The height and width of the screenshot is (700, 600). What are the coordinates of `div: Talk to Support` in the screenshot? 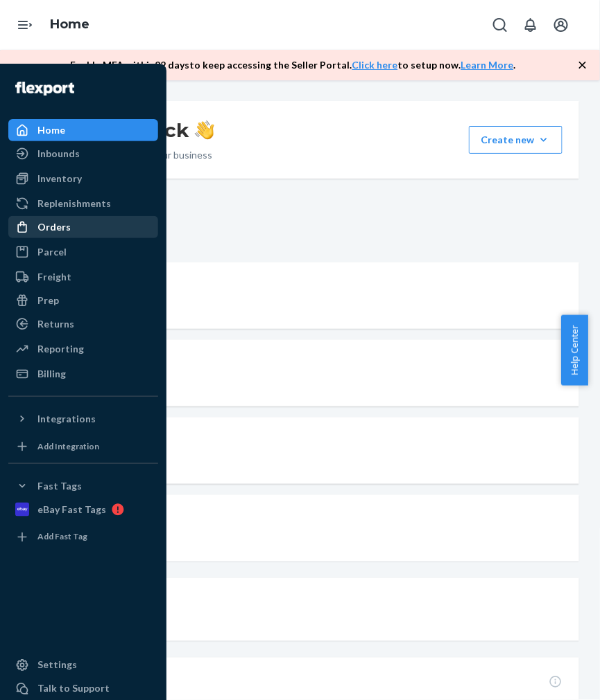 It's located at (74, 689).